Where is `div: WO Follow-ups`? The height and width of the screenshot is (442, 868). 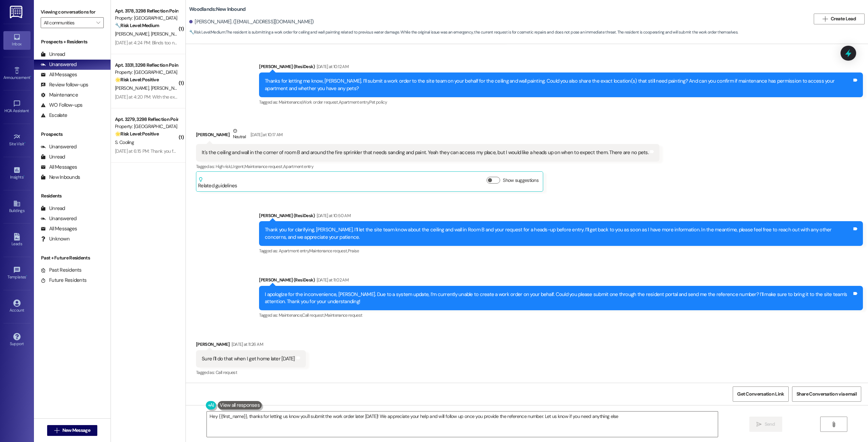 div: WO Follow-ups is located at coordinates (62, 105).